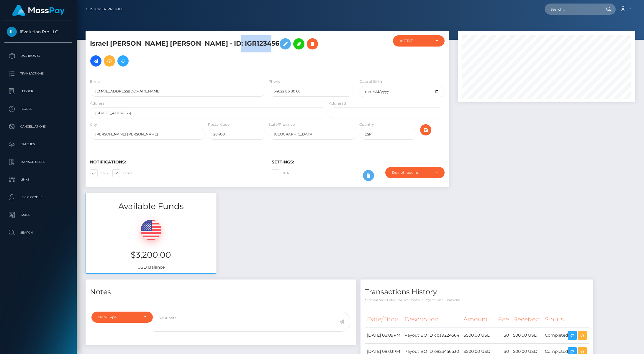 This screenshot has width=644, height=354. I want to click on label: Date of Birth, so click(371, 82).